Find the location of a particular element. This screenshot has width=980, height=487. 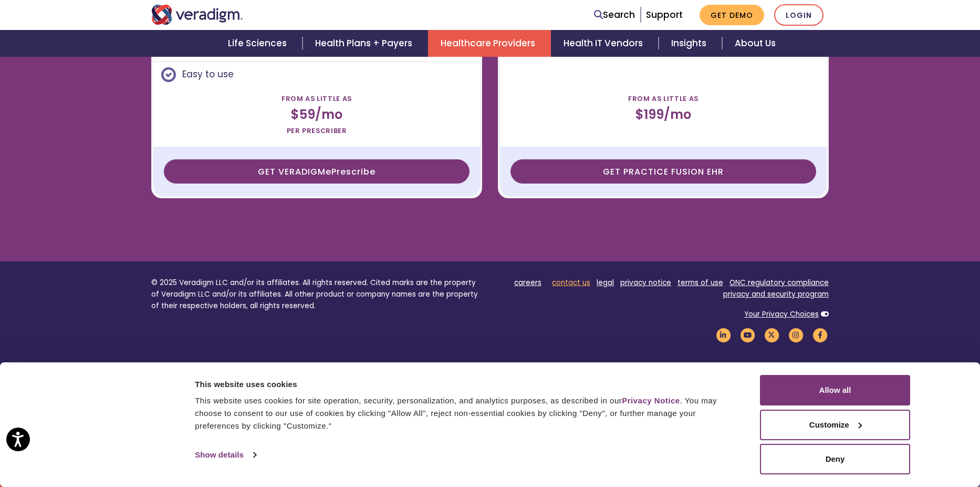

a: Support is located at coordinates (665, 15).